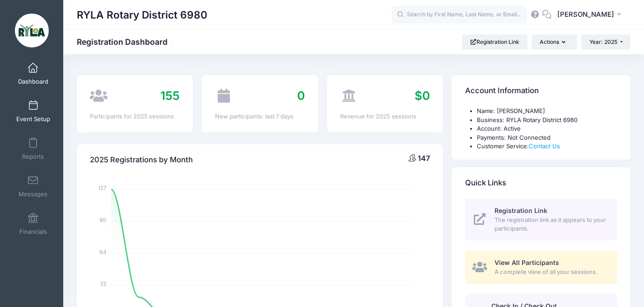 This screenshot has width=644, height=307. Describe the element at coordinates (33, 157) in the screenshot. I see `span: Reports` at that location.